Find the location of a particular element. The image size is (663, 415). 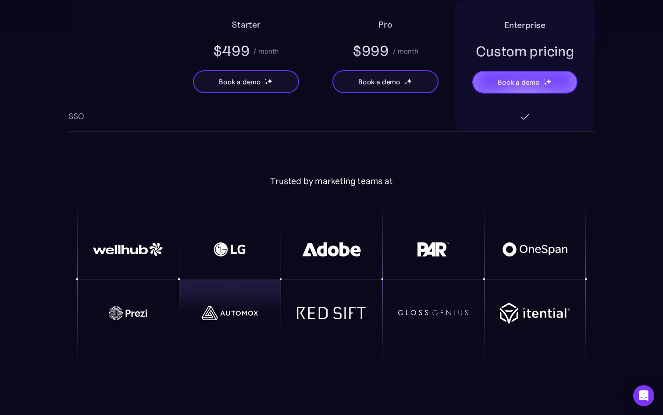

div: SSO is located at coordinates (76, 116).